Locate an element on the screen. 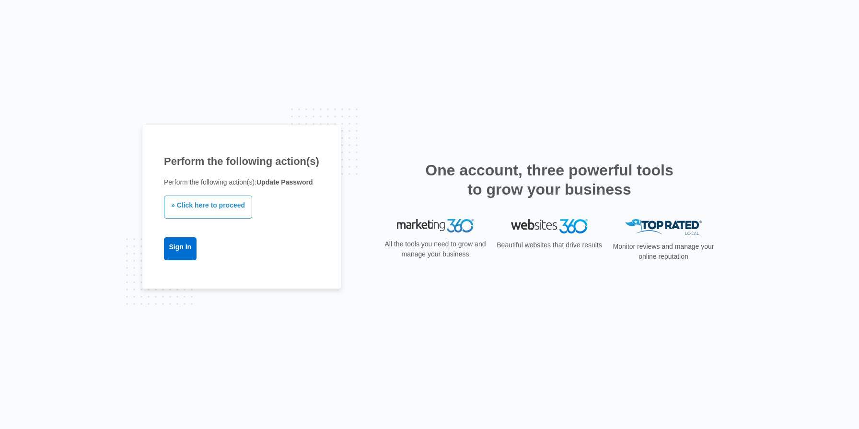 Image resolution: width=859 pixels, height=429 pixels. img: Marketing 360 is located at coordinates (435, 226).